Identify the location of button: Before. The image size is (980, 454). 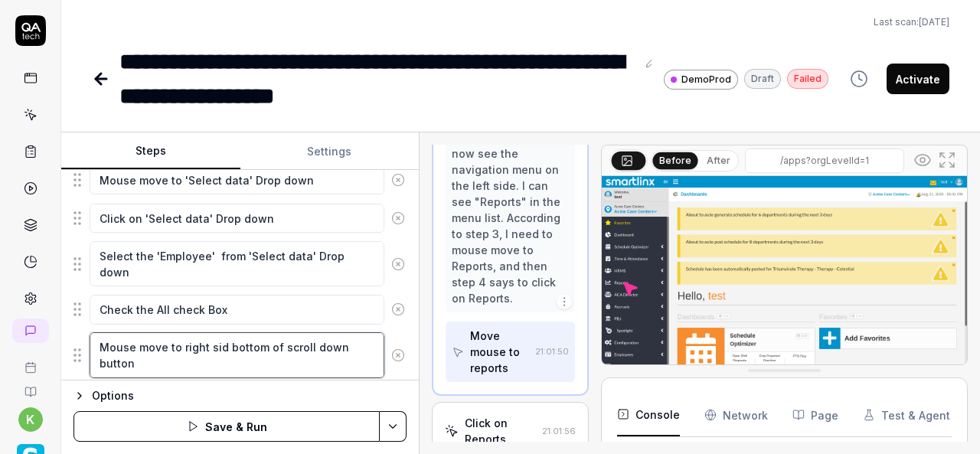
(675, 160).